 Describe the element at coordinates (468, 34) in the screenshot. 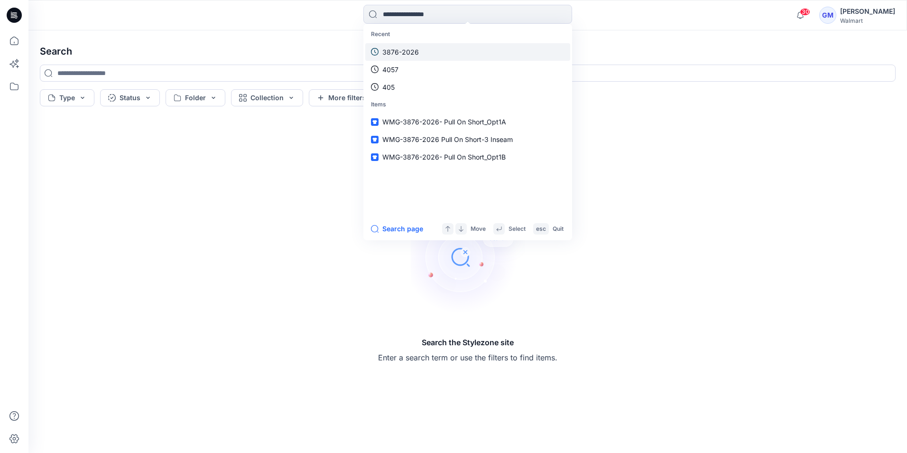

I see `p: Recent` at that location.